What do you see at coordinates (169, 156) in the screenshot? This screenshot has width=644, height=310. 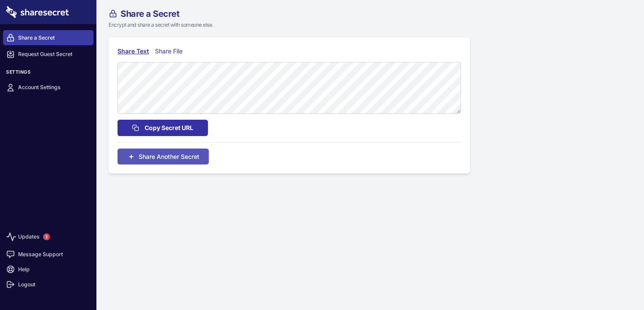 I see `span: Share Another Secret` at bounding box center [169, 156].